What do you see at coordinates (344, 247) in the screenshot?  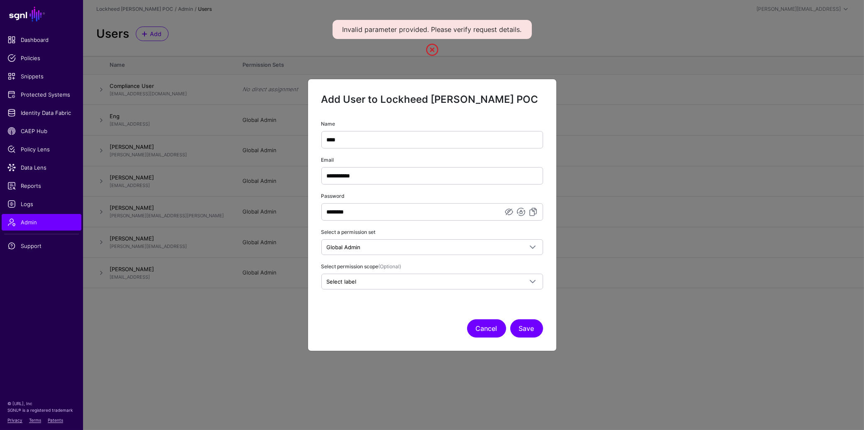 I see `span: Global Admin` at bounding box center [344, 247].